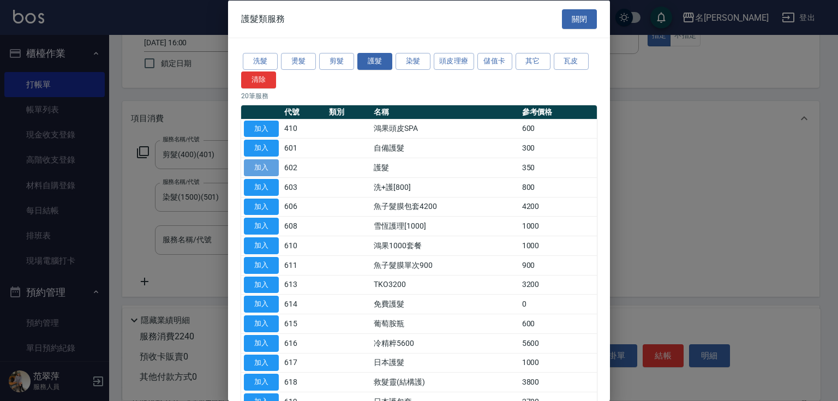 Image resolution: width=838 pixels, height=401 pixels. What do you see at coordinates (558, 382) in the screenshot?
I see `td: 3800` at bounding box center [558, 382].